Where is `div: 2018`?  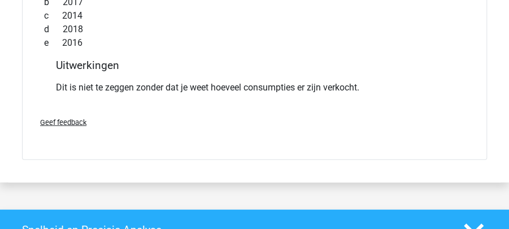
div: 2018 is located at coordinates (254, 29).